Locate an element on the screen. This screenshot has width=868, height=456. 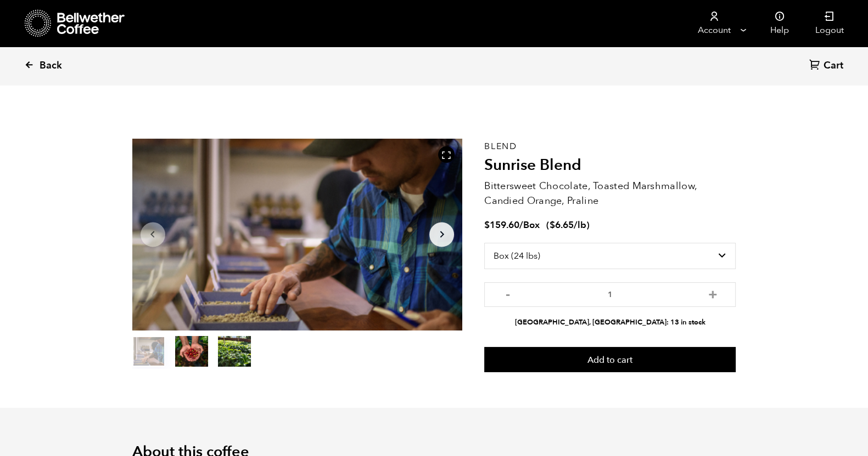
a: Cart is located at coordinates (828, 66).